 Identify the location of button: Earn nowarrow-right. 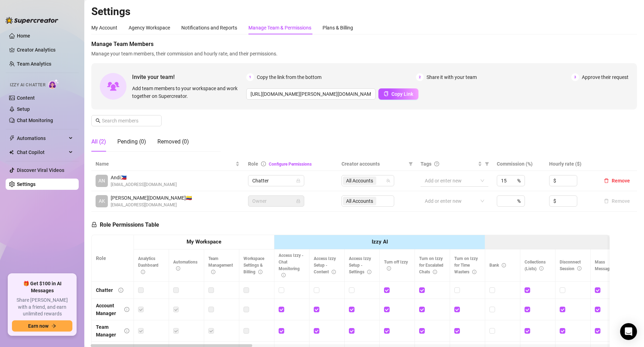
(42, 326).